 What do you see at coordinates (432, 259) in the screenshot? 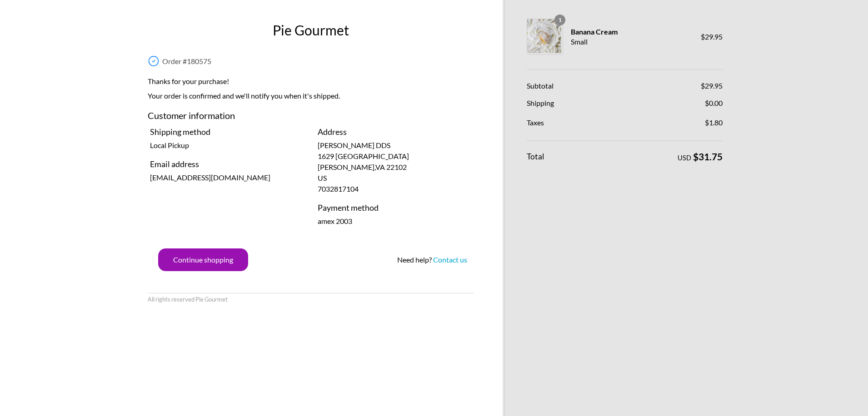
I see `div: Need help?` at bounding box center [432, 259].